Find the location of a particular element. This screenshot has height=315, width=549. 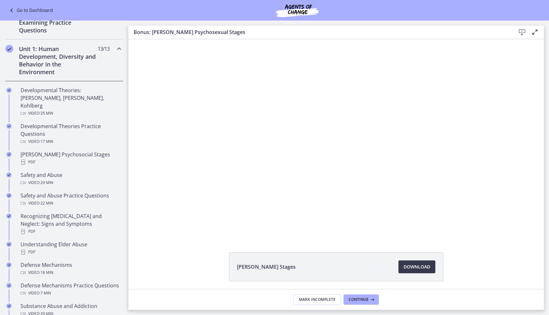

h2: Strategy: Approaching and Examining Practice Questions is located at coordinates (58, 22).